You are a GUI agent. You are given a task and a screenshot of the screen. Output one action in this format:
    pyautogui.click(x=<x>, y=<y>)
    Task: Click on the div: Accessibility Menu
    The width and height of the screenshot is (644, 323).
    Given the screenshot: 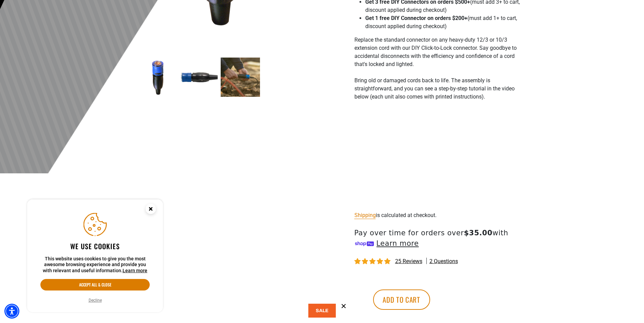 What is the action you would take?
    pyautogui.click(x=12, y=311)
    